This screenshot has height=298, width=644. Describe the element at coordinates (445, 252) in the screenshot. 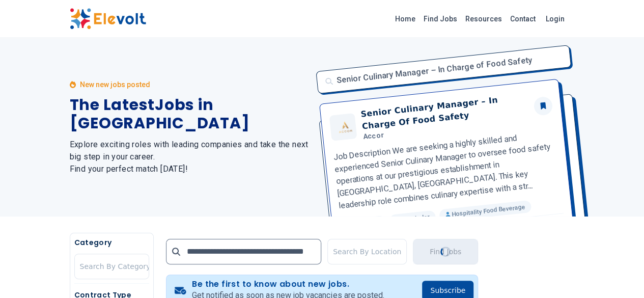

I see `div: Loading...` at that location.